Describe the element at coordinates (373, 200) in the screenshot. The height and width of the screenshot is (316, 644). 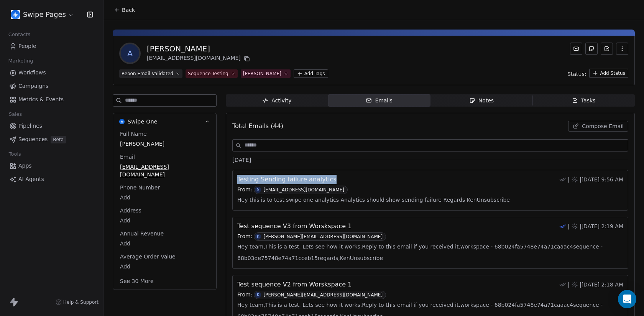
I see `span: Hey this is to test swipe one analytics Analytics should show sending failure Regards KenUnsubscribe` at that location.